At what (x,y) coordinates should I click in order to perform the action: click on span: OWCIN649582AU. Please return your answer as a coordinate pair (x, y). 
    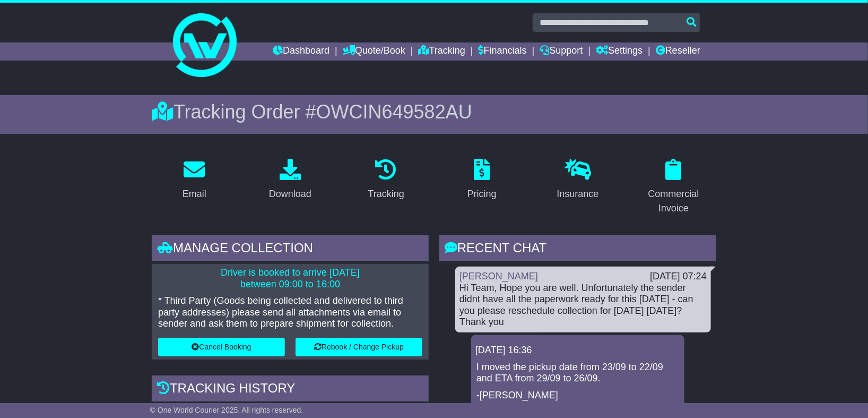
    Looking at the image, I should click on (394, 112).